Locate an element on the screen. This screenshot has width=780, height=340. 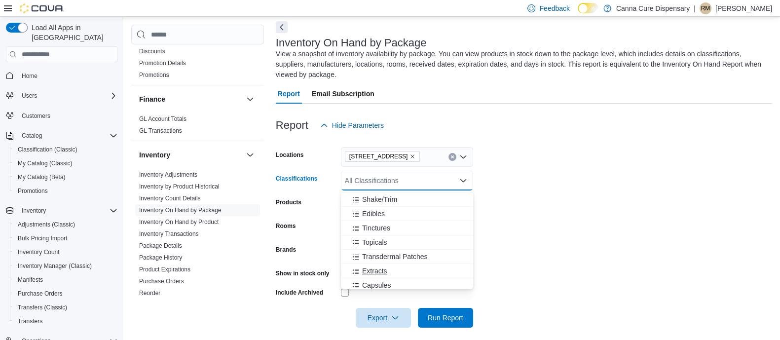
span: Hide Parameters is located at coordinates (358, 125).